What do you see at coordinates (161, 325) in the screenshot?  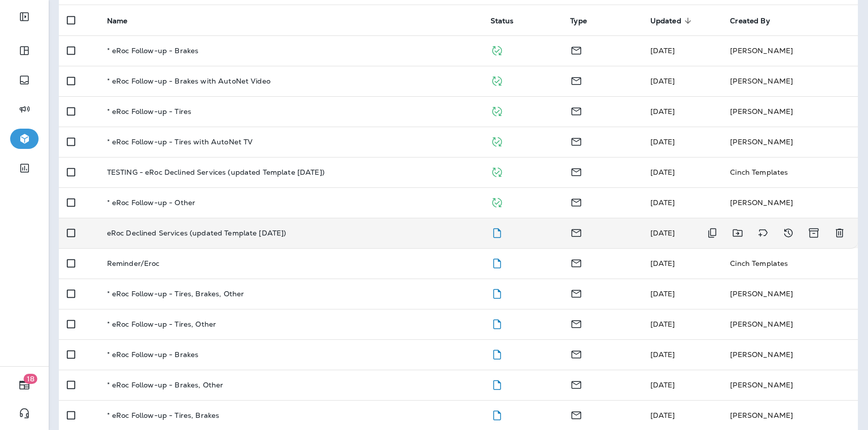 I see `p: * eRoc Follow-up - Tires, Other` at bounding box center [161, 325].